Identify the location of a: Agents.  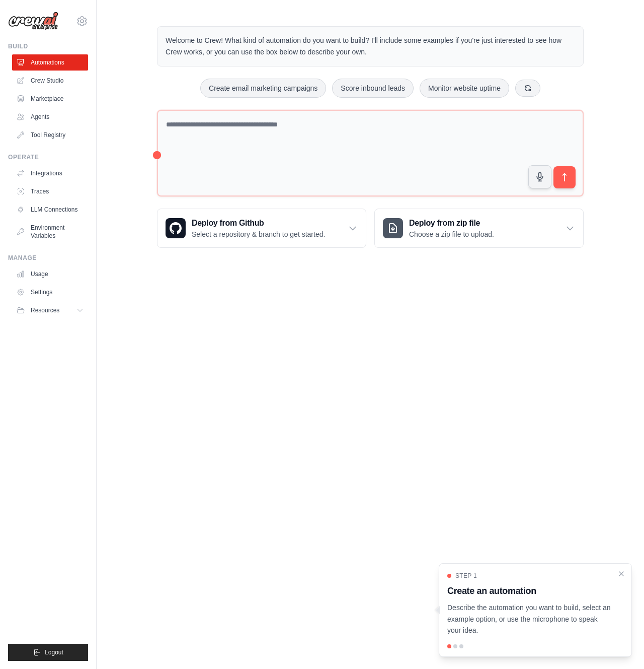
(50, 117).